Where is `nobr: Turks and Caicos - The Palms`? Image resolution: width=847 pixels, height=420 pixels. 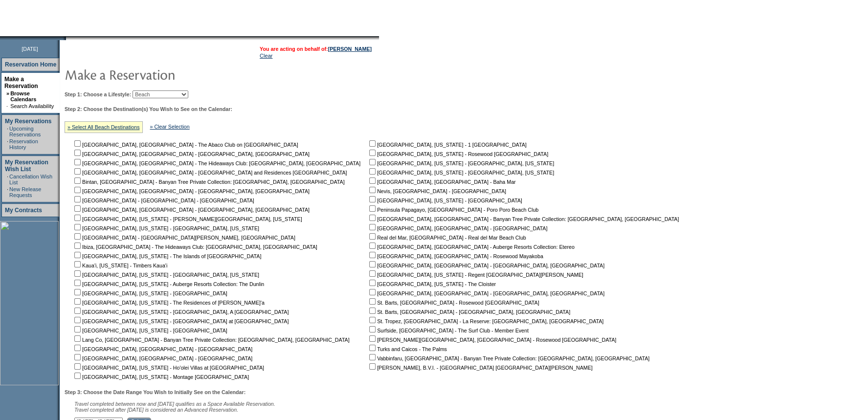 nobr: Turks and Caicos - The Palms is located at coordinates (407, 349).